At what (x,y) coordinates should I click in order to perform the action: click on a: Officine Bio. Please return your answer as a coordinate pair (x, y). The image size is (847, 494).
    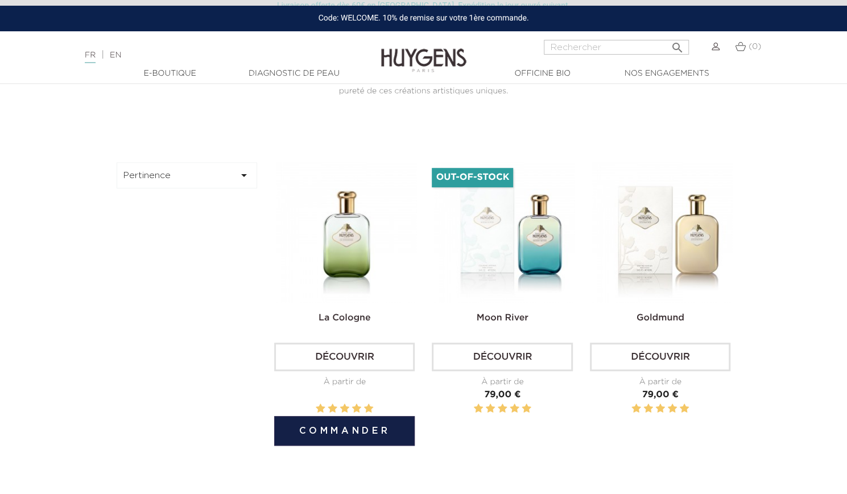
    Looking at the image, I should click on (543, 73).